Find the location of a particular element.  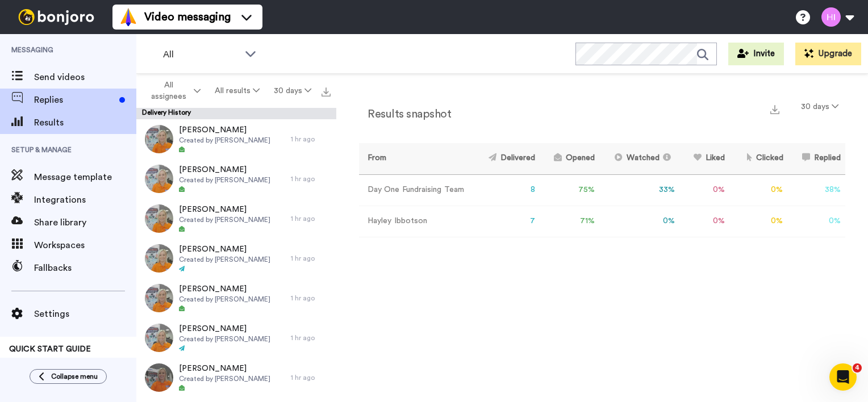

img: 8a96aa32-c541-4f3a-9002-12c9c28912a5-thumb.jpg is located at coordinates (159, 139).